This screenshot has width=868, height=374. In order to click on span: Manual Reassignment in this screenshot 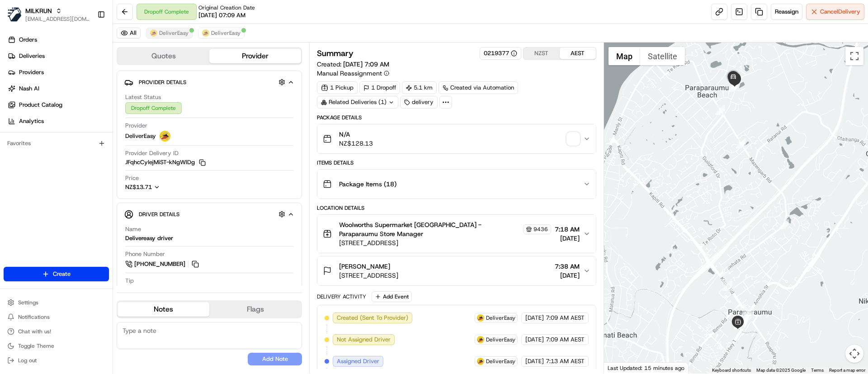, I will do `click(350, 73)`.